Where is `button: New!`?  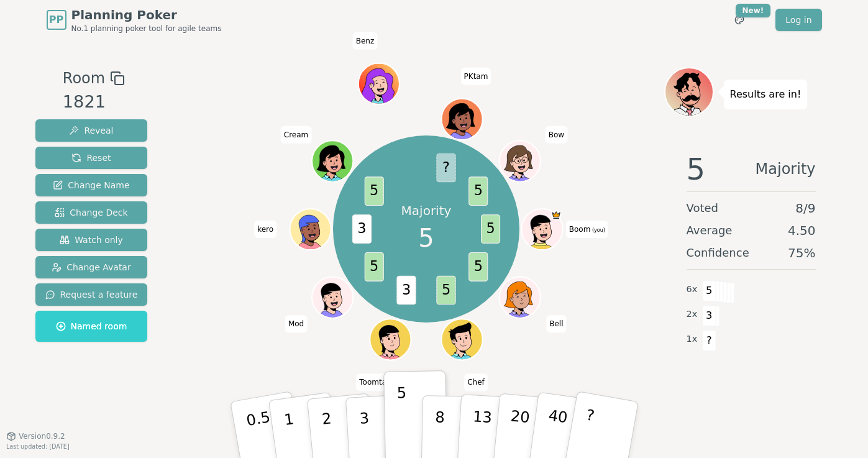 button: New! is located at coordinates (739, 20).